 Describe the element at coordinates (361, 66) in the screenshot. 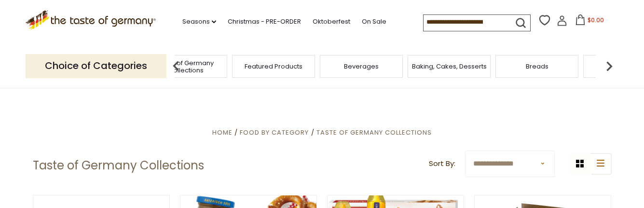

I see `a: Beverages` at that location.